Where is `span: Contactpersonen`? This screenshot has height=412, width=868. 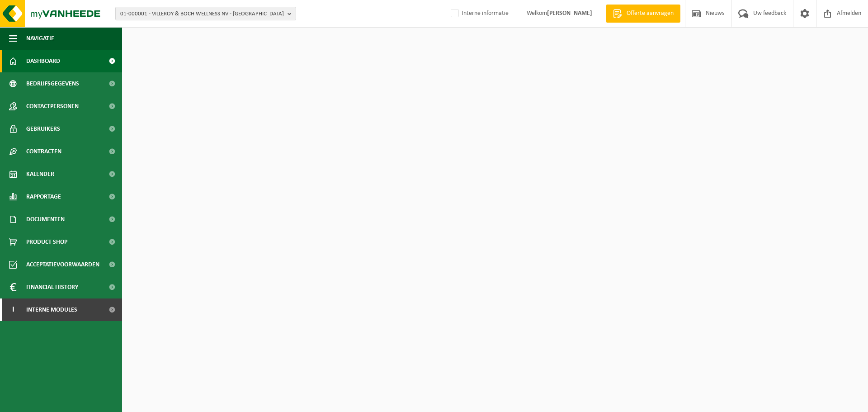
span: Contactpersonen is located at coordinates (52, 106).